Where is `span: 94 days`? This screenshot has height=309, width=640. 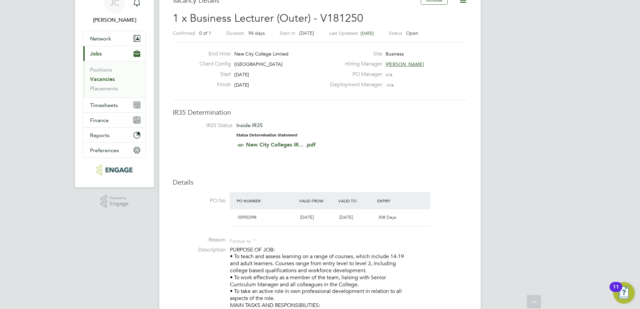
span: 94 days is located at coordinates (256, 33).